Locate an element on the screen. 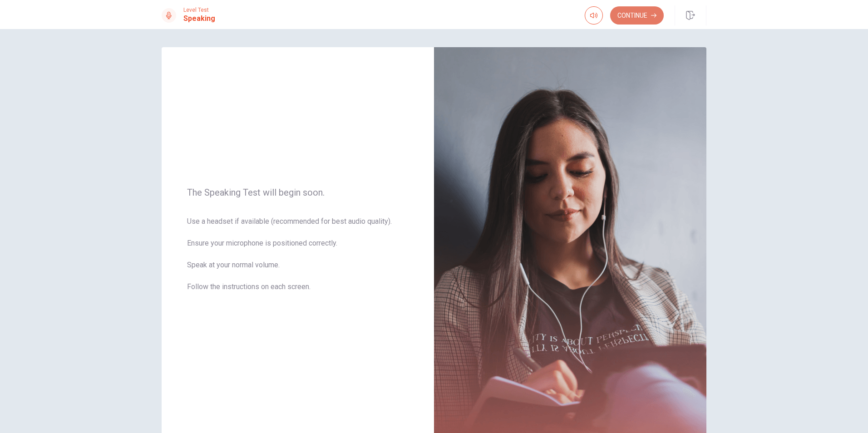 This screenshot has height=433, width=868. span: Level Test is located at coordinates (199, 10).